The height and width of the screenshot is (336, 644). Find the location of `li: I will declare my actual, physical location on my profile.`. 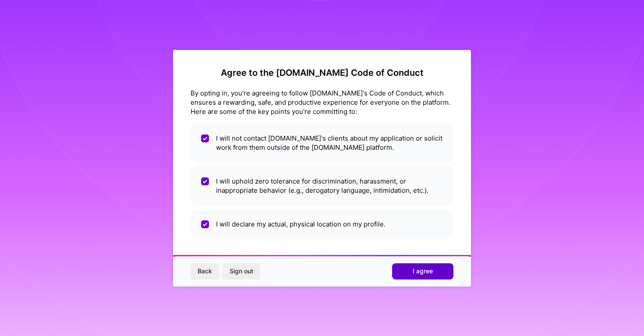

li: I will declare my actual, physical location on my profile. is located at coordinates (322, 224).